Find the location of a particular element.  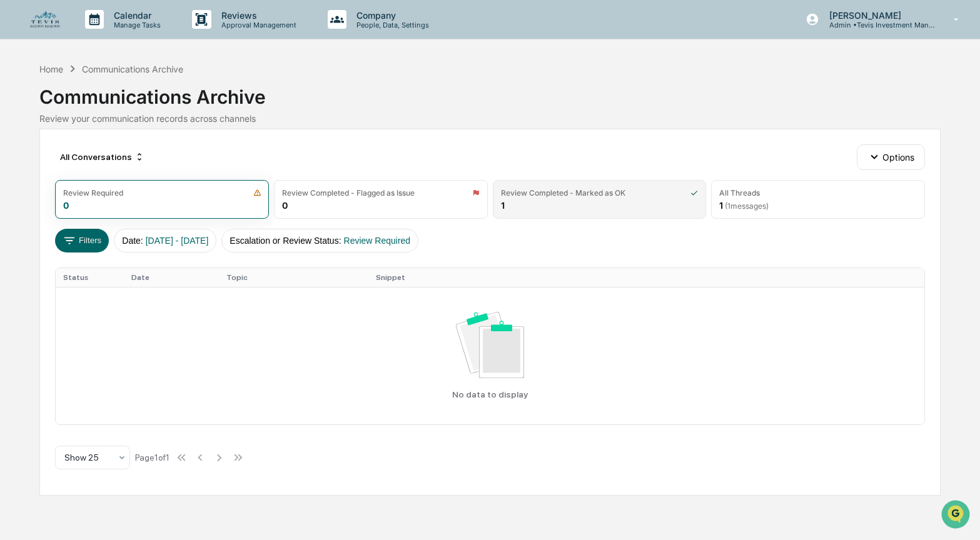

span: Review Required is located at coordinates (377, 241).